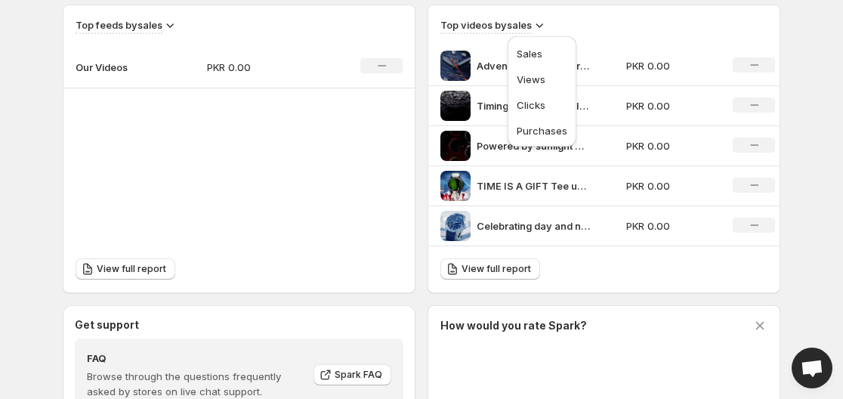  Describe the element at coordinates (530, 54) in the screenshot. I see `span: Sales` at that location.